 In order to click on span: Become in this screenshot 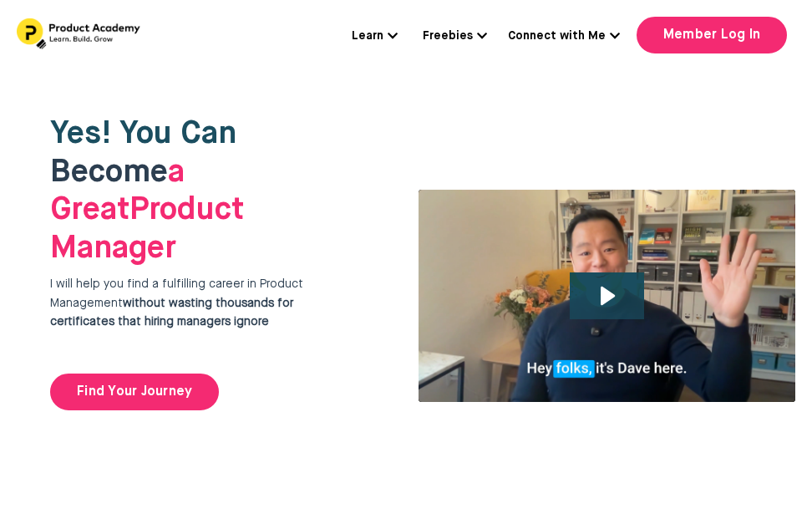, I will do `click(108, 173)`.